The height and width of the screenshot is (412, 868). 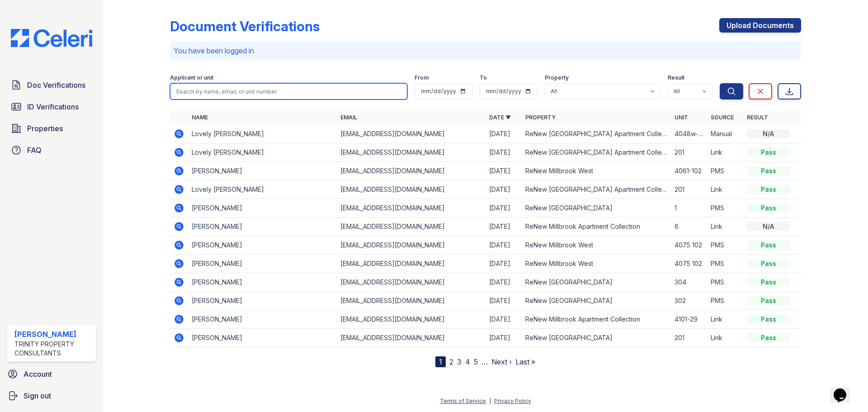 I want to click on label: Applicant or unit, so click(x=191, y=77).